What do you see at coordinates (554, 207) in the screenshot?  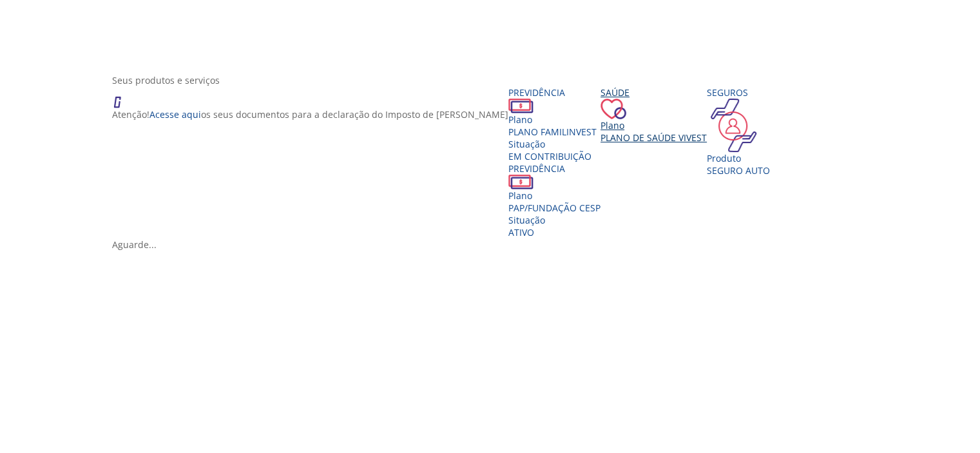 I see `span: PAP/FUNDAÇÃO CESP` at bounding box center [554, 207].